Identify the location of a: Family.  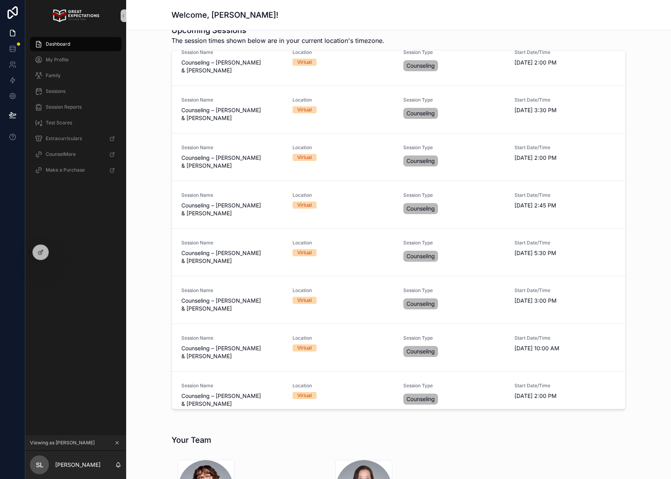
(76, 76).